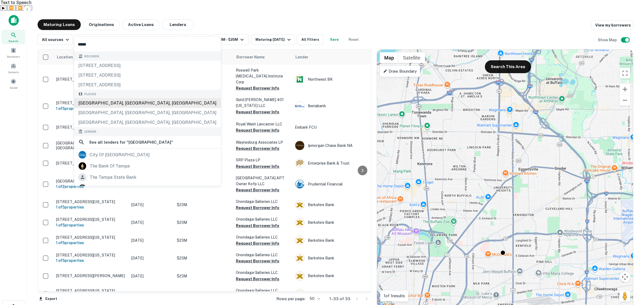 This screenshot has height=305, width=644. What do you see at coordinates (335, 146) in the screenshot?
I see `div: Jpmorgan Chase Bank NA` at bounding box center [335, 146].